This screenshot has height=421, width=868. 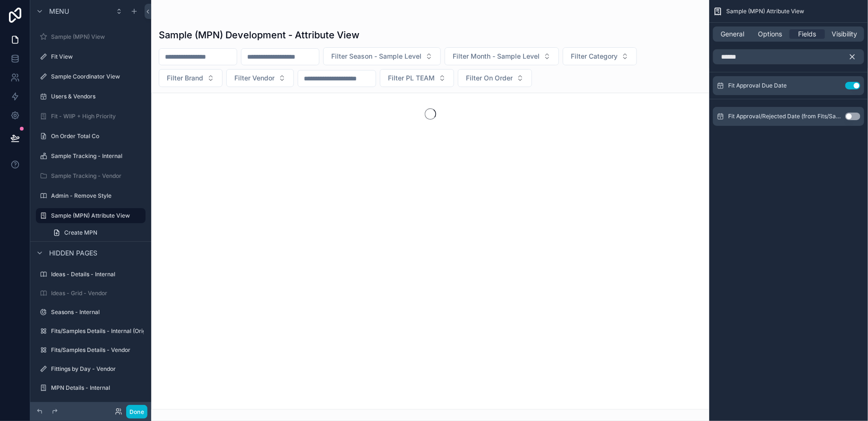 I want to click on label: On Order Total Co, so click(x=97, y=136).